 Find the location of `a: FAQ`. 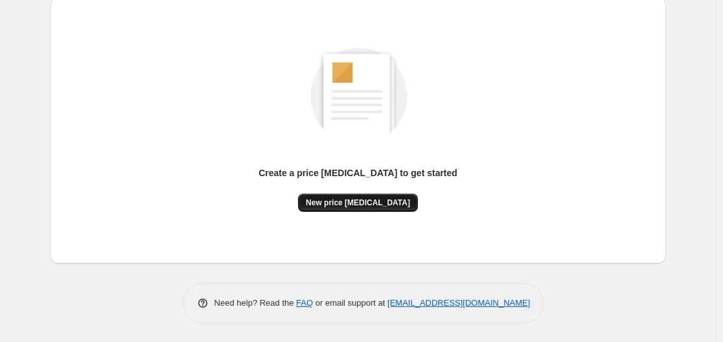

a: FAQ is located at coordinates (304, 303).